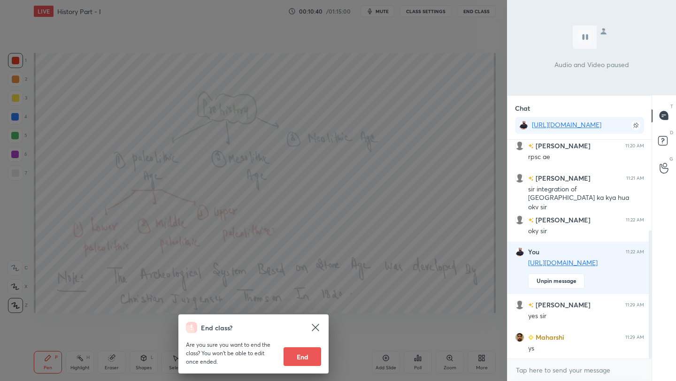  Describe the element at coordinates (671, 132) in the screenshot. I see `p: D` at that location.